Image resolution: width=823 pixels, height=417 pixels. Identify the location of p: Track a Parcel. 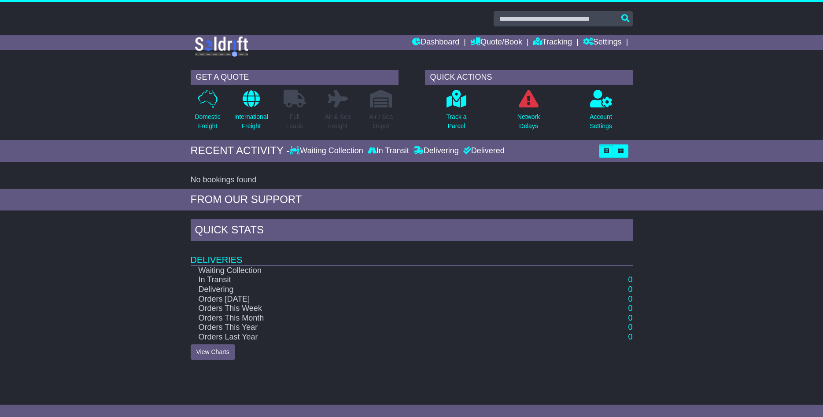
(456, 121).